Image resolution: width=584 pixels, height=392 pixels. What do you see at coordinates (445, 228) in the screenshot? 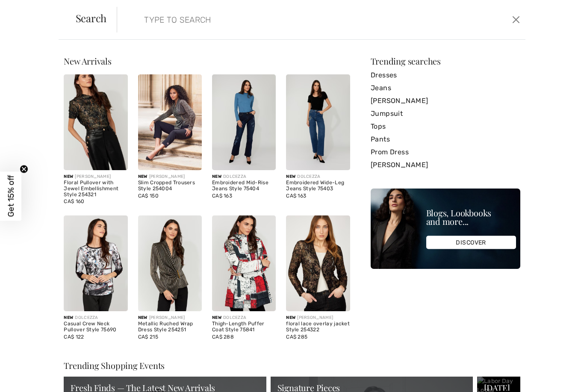
I see `img: Blogs, Lookbooks and more...` at bounding box center [445, 228].